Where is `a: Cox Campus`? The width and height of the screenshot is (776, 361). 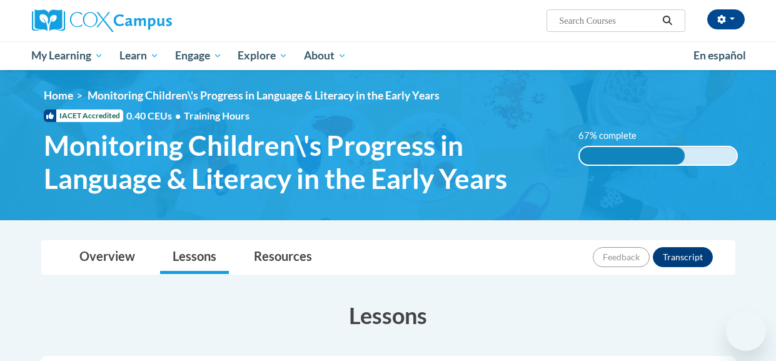 a: Cox Campus is located at coordinates (144, 21).